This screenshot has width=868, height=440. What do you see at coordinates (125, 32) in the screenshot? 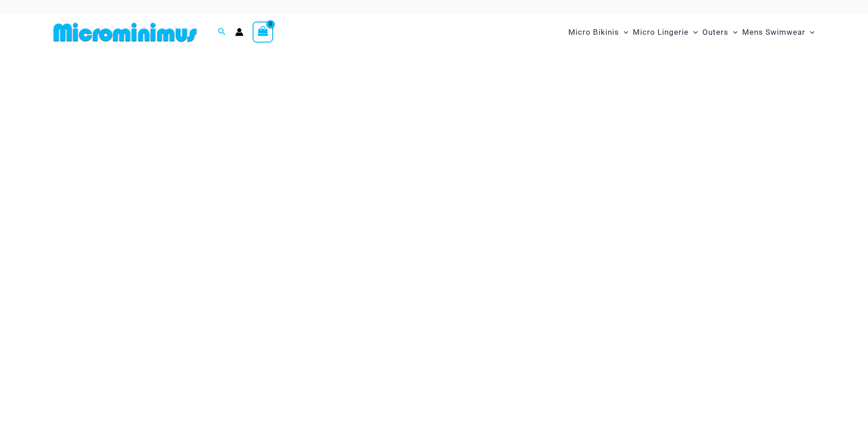
I see `img: MM SHOP LOGO FLAT` at bounding box center [125, 32].